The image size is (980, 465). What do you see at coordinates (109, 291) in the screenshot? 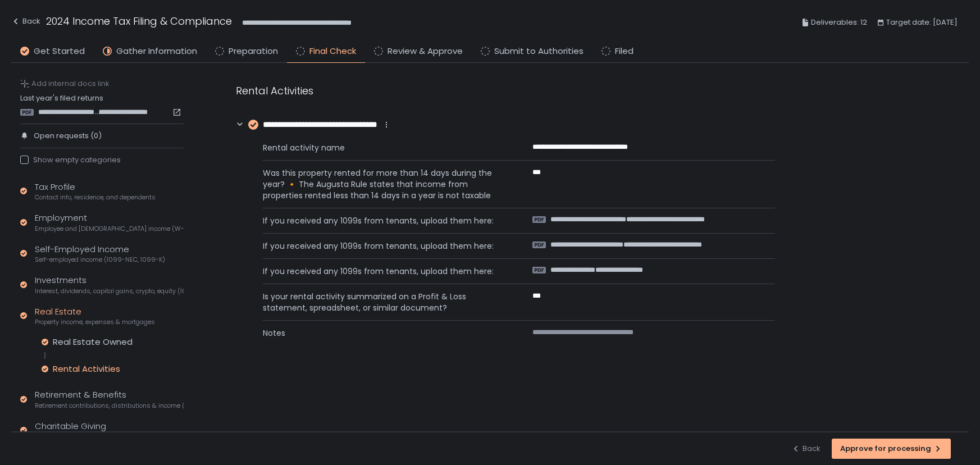
I see `span: Interest, dividends, capital gains, crypto, equity (1099s, K-1s)` at bounding box center [109, 291].